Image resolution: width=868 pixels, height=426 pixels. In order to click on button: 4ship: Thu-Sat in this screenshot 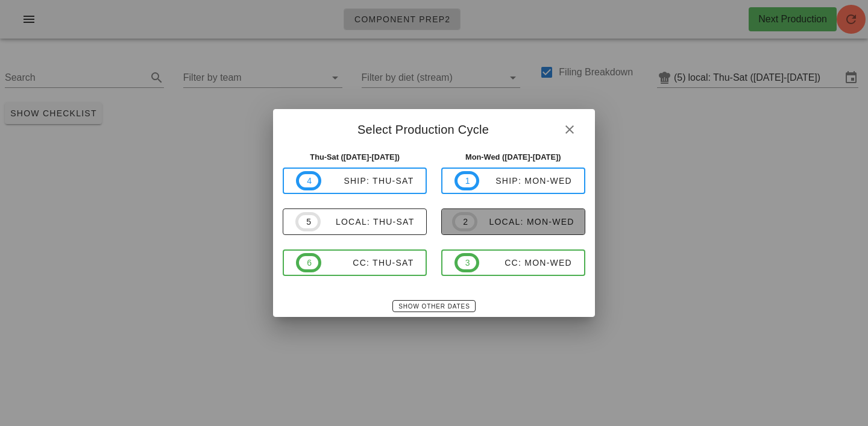, I will do `click(355, 181)`.